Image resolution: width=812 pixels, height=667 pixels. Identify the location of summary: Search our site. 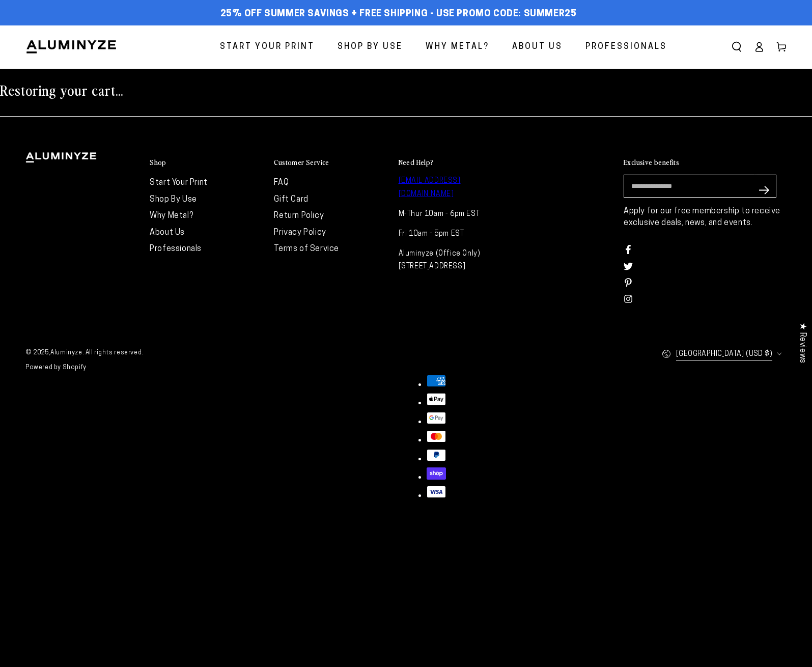
(736, 47).